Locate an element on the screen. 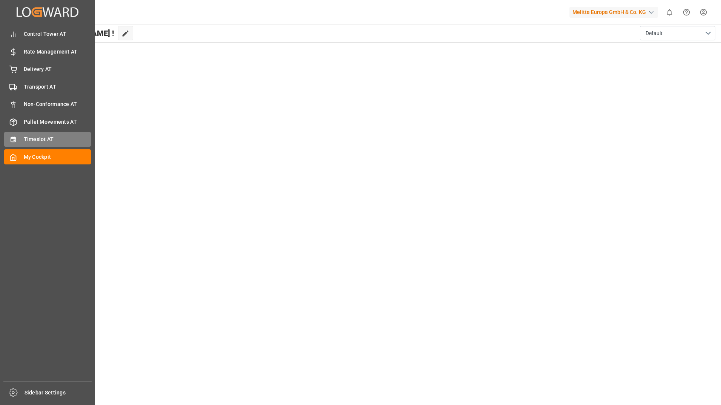 This screenshot has width=721, height=405. button: open menu is located at coordinates (678, 33).